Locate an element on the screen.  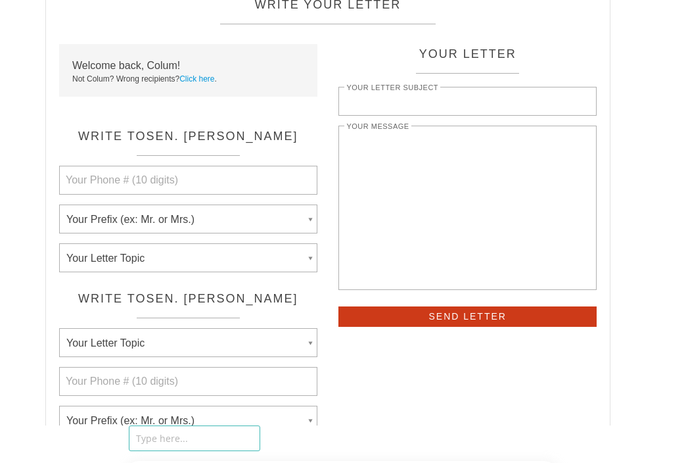
input: Your Letter Subject is located at coordinates (467, 101).